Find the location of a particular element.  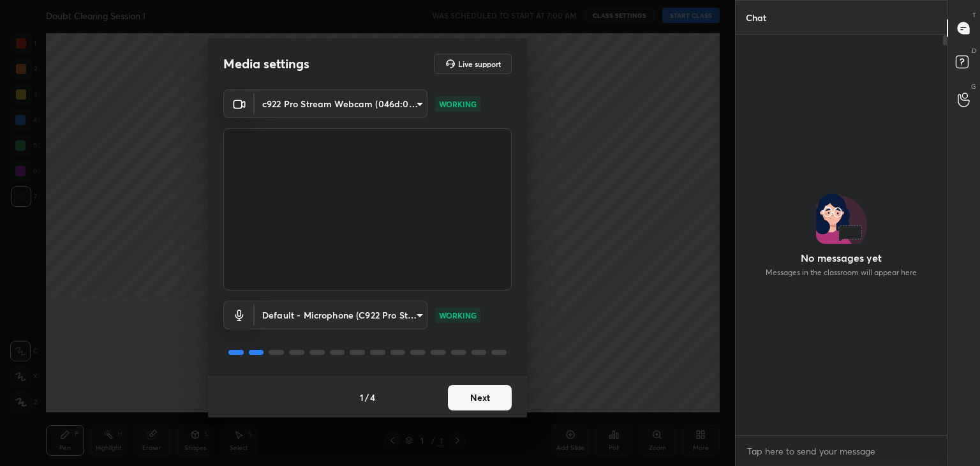

h4: 1 is located at coordinates (362, 397).